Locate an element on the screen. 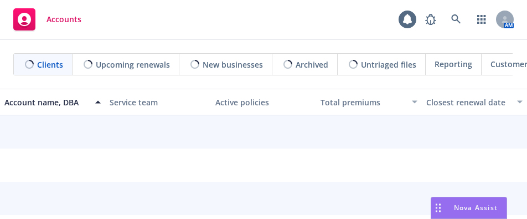  button: Total premiums is located at coordinates (369, 102).